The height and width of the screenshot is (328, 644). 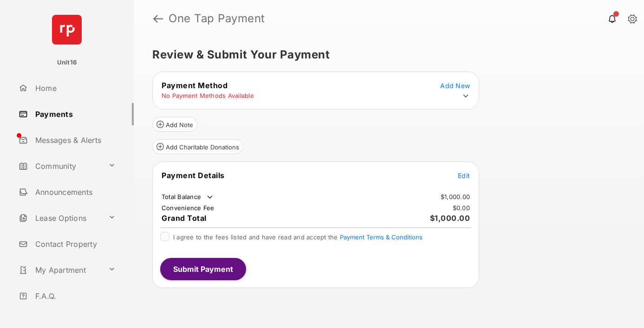 What do you see at coordinates (455, 86) in the screenshot?
I see `span: Add New` at bounding box center [455, 86].